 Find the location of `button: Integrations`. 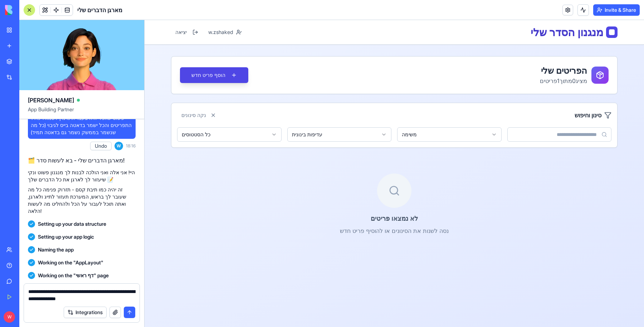

button: Integrations is located at coordinates (85, 312).